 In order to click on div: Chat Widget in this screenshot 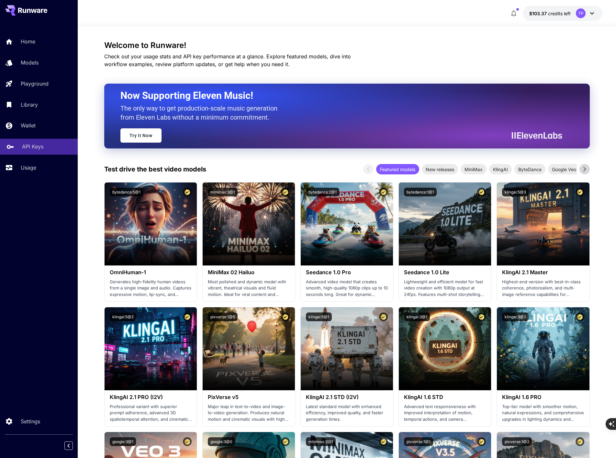, I will do `click(600, 442)`.